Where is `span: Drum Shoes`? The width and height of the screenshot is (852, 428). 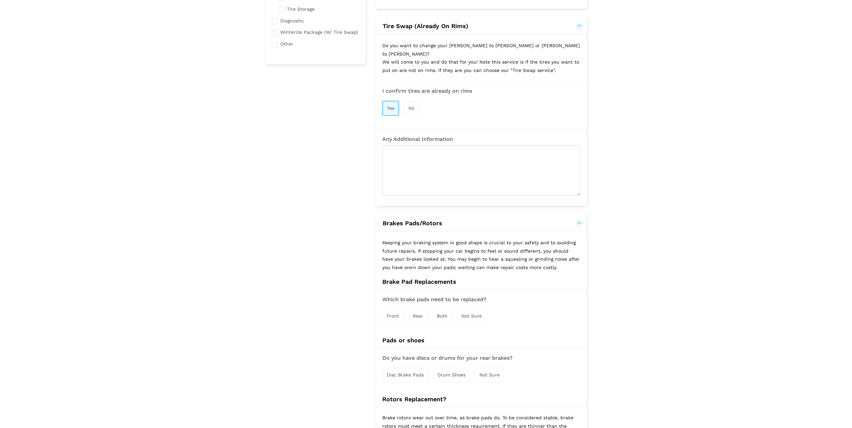
span: Drum Shoes is located at coordinates (452, 375).